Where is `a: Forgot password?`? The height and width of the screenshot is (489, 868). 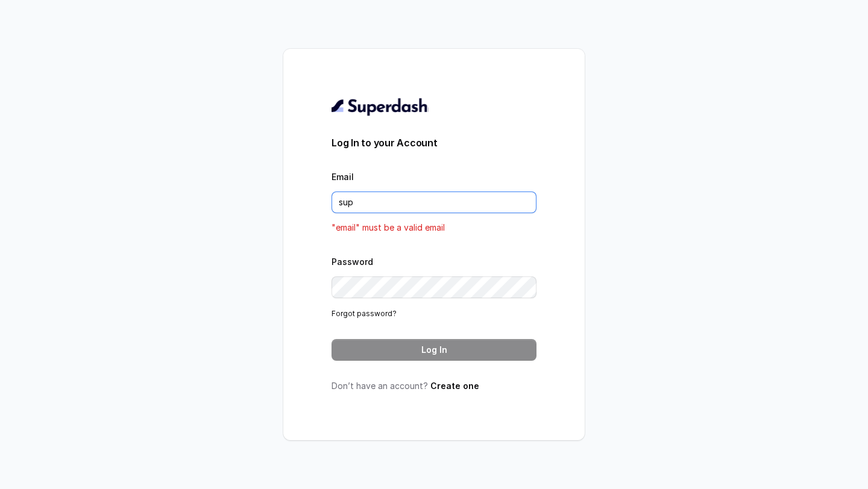 a: Forgot password? is located at coordinates (364, 313).